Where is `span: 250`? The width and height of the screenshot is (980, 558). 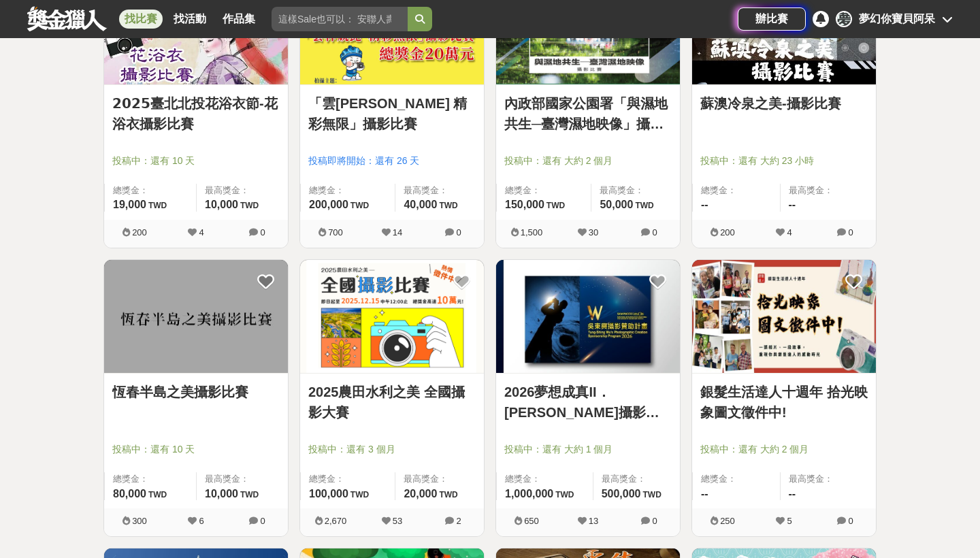 span: 250 is located at coordinates (728, 521).